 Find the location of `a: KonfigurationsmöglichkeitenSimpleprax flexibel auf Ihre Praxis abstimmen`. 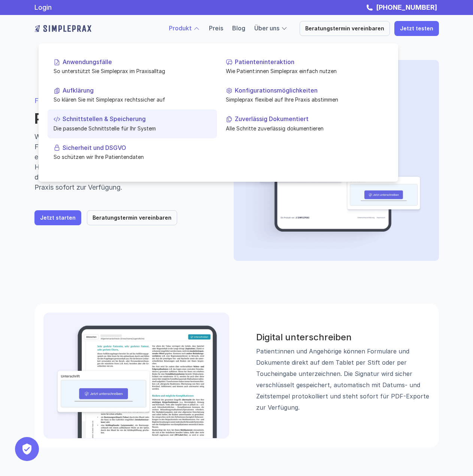

a: KonfigurationsmöglichkeitenSimpleprax flexibel auf Ihre Praxis abstimmen is located at coordinates (304, 95).